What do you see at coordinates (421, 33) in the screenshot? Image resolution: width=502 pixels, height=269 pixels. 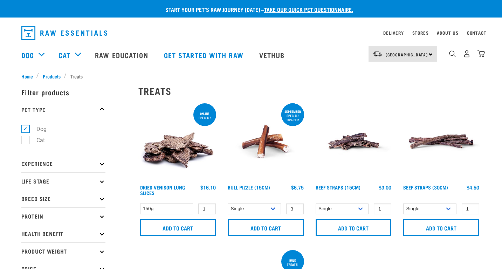 I see `a: Stores` at bounding box center [421, 33].